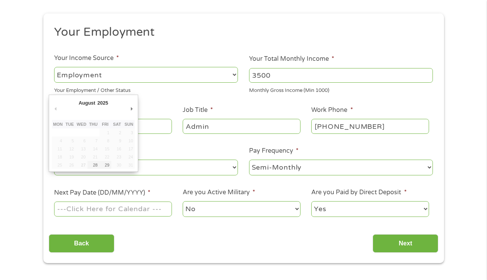 The image size is (487, 280). What do you see at coordinates (102, 192) in the screenshot?
I see `label: Next Pay Date (DD/MM/YYYY)` at bounding box center [102, 192].